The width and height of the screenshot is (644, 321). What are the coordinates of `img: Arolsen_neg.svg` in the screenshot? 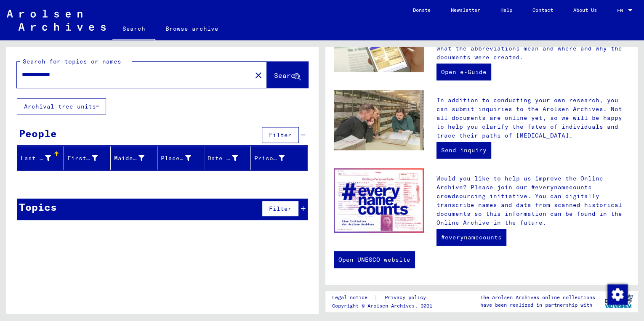 It's located at (56, 20).